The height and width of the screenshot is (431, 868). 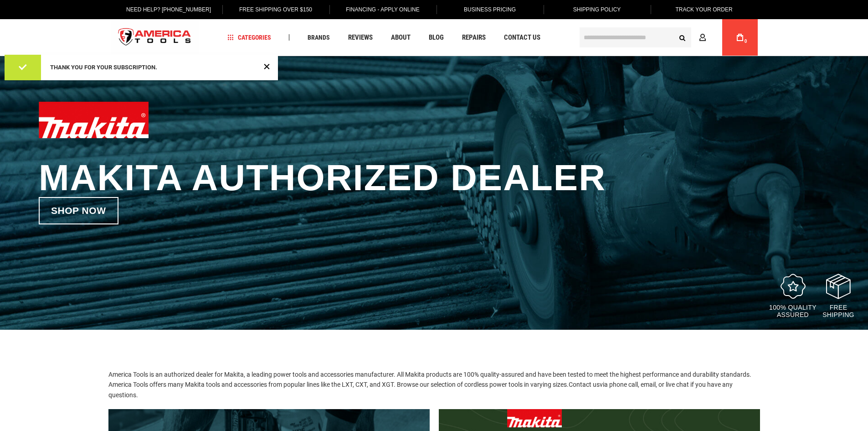 What do you see at coordinates (838, 311) in the screenshot?
I see `p: Free Shipping` at bounding box center [838, 311].